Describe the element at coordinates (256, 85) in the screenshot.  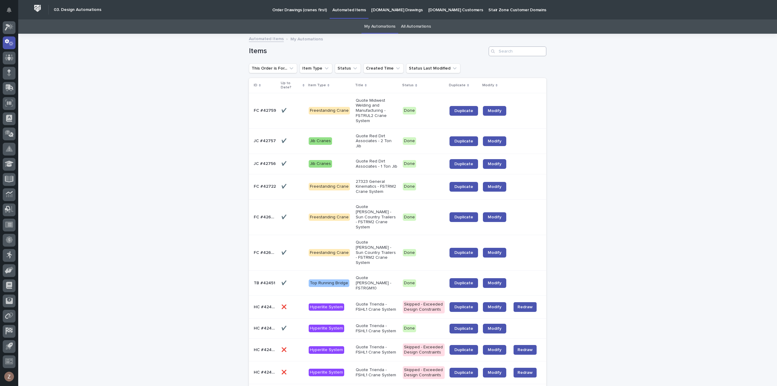
I see `p: ID` at that location.